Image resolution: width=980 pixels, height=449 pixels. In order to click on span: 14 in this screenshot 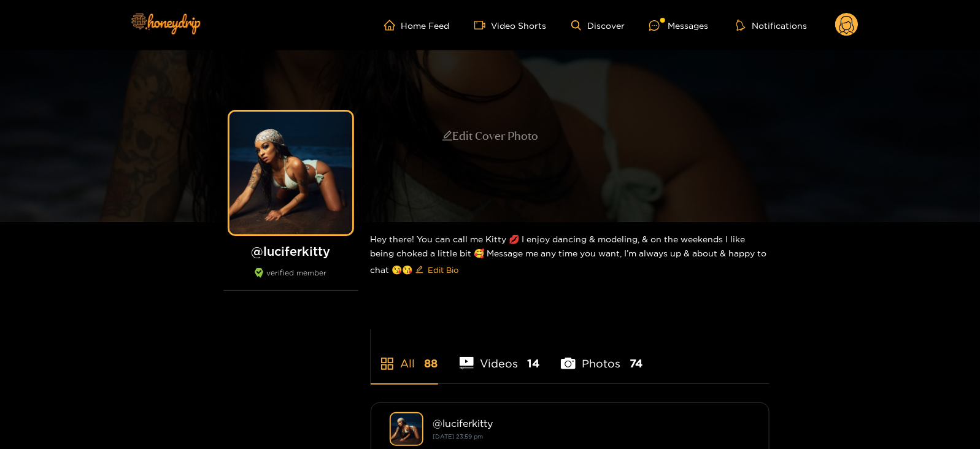, I will do `click(533, 363)`.